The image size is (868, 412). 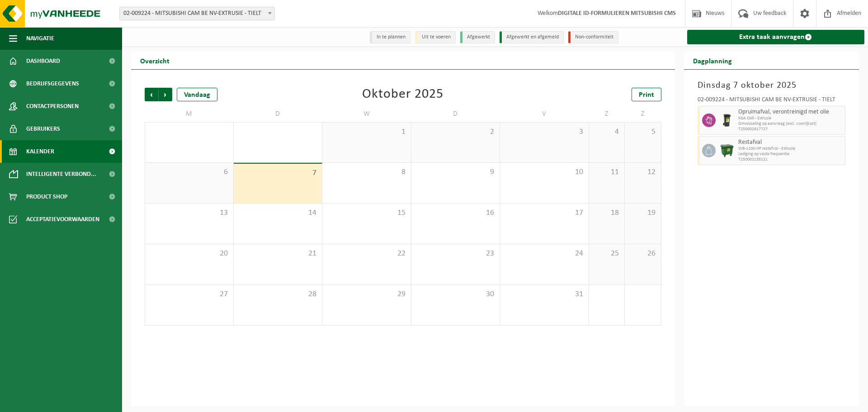 I want to click on h2: Dagplanning, so click(x=713, y=60).